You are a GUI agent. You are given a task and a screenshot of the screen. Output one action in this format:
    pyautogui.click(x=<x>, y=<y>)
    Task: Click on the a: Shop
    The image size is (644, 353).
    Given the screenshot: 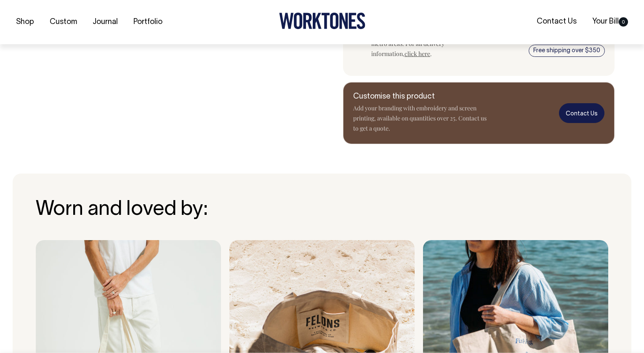 What is the action you would take?
    pyautogui.click(x=25, y=22)
    